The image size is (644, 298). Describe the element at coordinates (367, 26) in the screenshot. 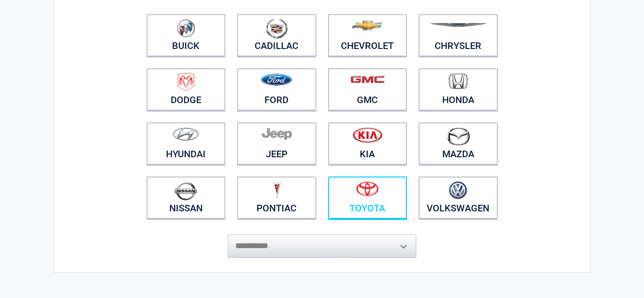

I see `img: chevrolet` at that location.